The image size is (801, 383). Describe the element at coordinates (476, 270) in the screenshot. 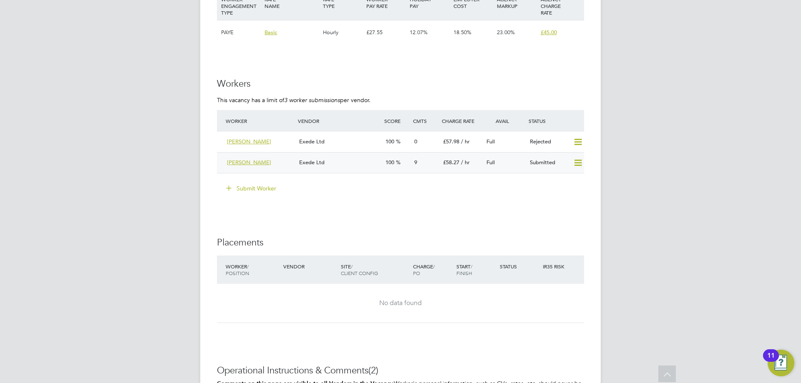

I see `div: Start` at that location.